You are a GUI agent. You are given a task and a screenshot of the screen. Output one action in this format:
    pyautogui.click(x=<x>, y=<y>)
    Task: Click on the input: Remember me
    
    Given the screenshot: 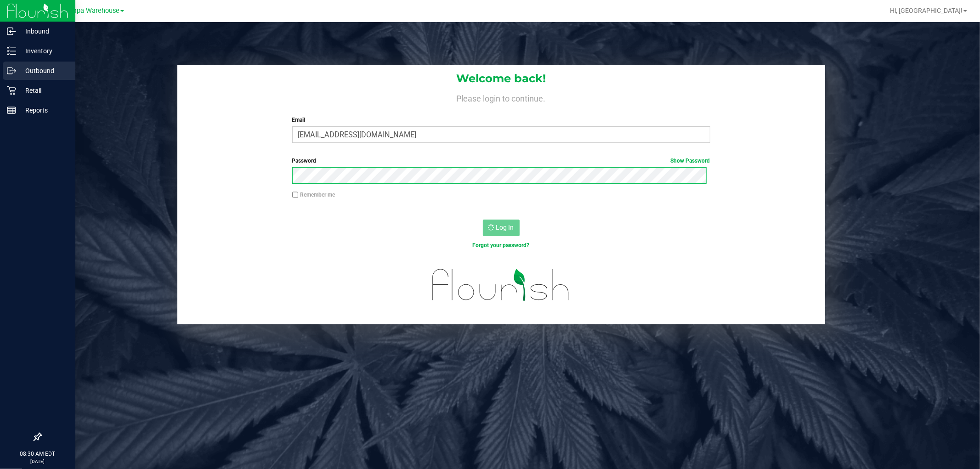 What is the action you would take?
    pyautogui.click(x=296, y=195)
    